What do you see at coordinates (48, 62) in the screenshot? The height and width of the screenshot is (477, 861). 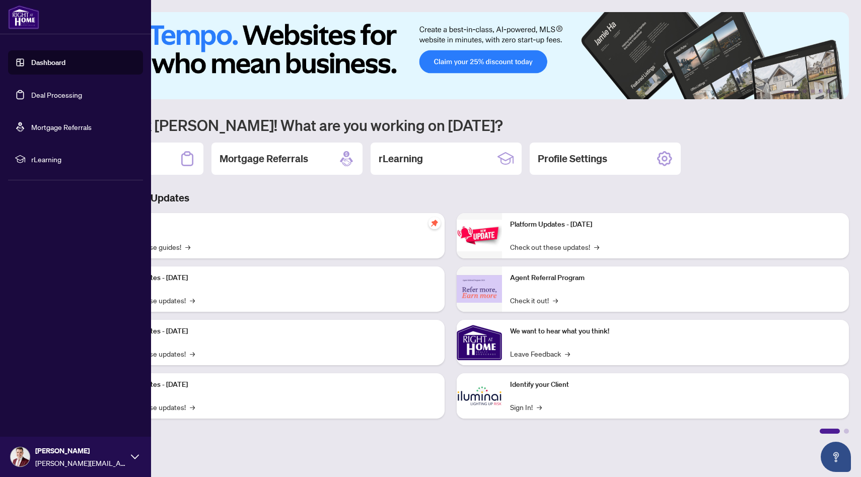 I see `a: Dashboard` at bounding box center [48, 62].